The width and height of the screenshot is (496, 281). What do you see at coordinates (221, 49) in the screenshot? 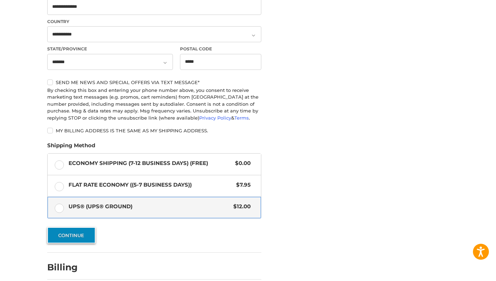
I see `label: Postal Code` at bounding box center [221, 49].